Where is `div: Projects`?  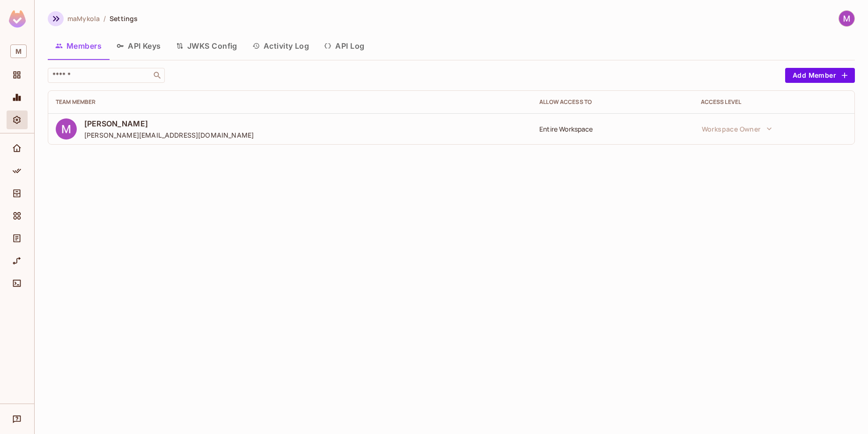
div: Projects is located at coordinates (17, 75).